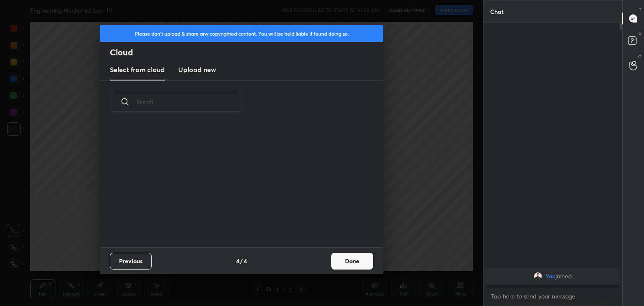 The image size is (644, 306). Describe the element at coordinates (553, 276) in the screenshot. I see `div: grid` at that location.